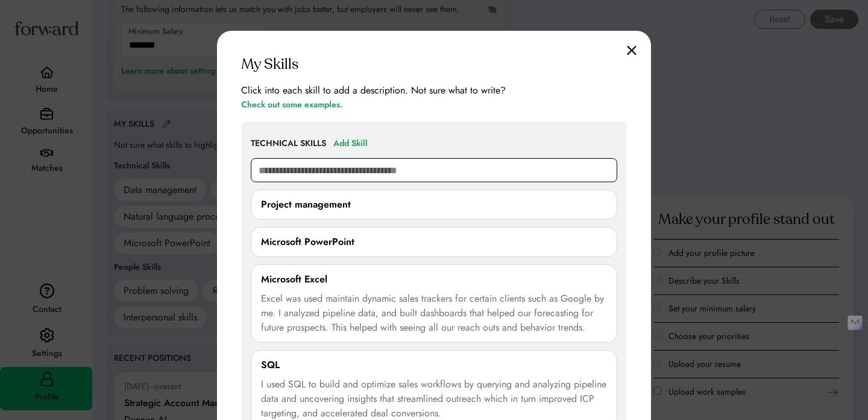  Describe the element at coordinates (434, 313) in the screenshot. I see `div: Excel was used maintain dynamic sales trackers for certain clients such as Google by me. I analyz...` at that location.